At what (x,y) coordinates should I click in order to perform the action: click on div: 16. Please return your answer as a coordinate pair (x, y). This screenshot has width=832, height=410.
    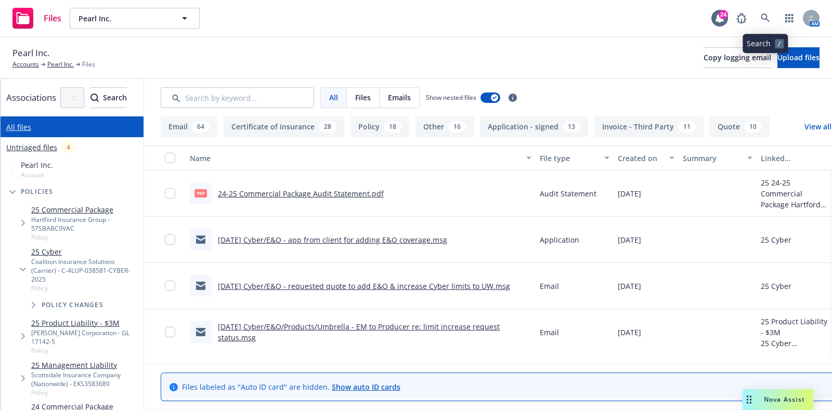
    Looking at the image, I should click on (457, 127).